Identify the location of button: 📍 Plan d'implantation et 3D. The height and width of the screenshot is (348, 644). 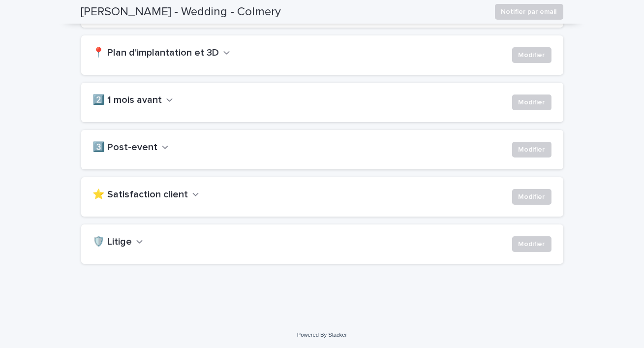
(161, 53).